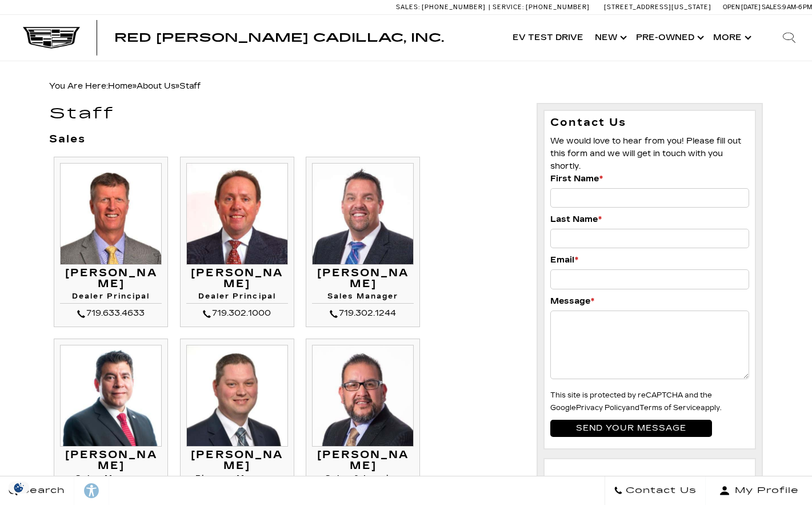 The image size is (812, 505). I want to click on div: Breadcrumbs, so click(406, 86).